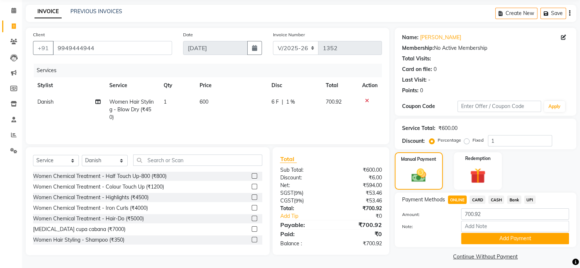  Describe the element at coordinates (43, 48) in the screenshot. I see `button: +91` at that location.